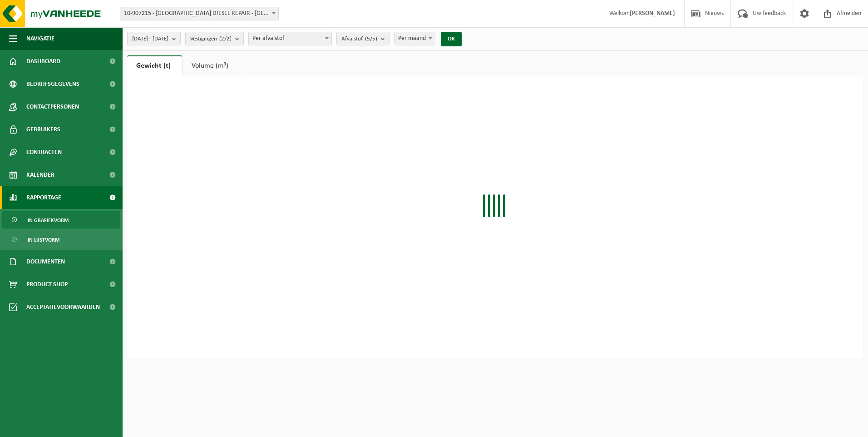 Image resolution: width=868 pixels, height=437 pixels. What do you see at coordinates (451, 39) in the screenshot?
I see `button: OK` at bounding box center [451, 39].